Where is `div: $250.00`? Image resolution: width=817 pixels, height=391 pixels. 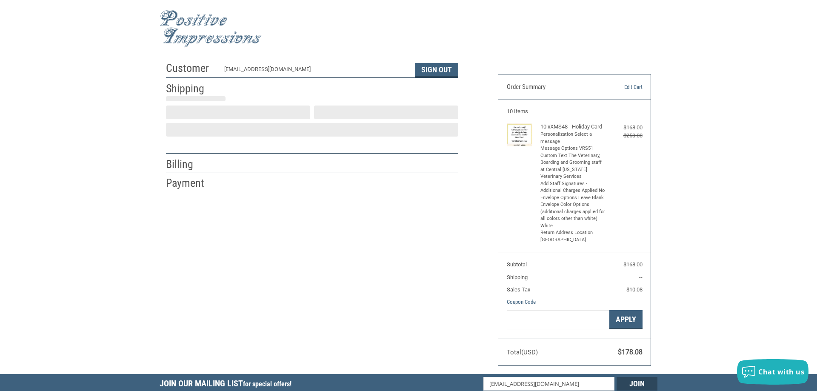 div: $250.00 is located at coordinates (626, 136).